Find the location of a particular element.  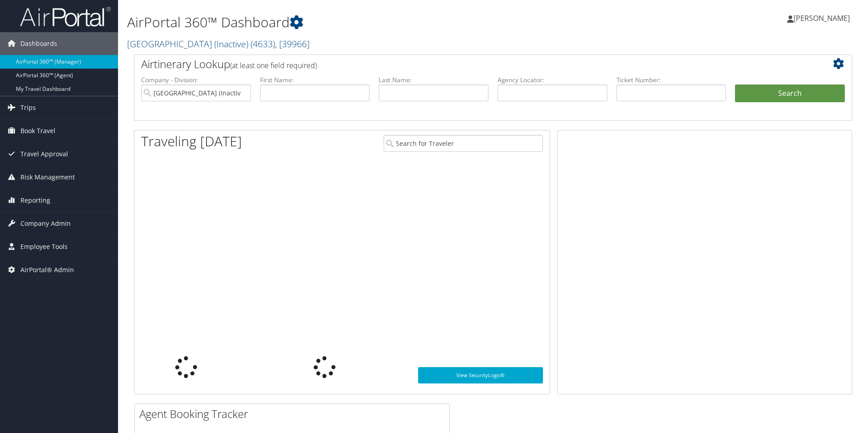

span: Employee Tools is located at coordinates (44, 247).